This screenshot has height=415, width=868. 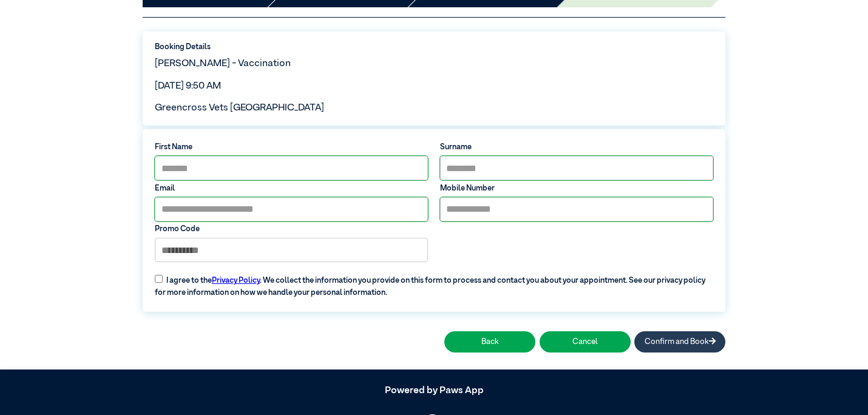 What do you see at coordinates (680, 341) in the screenshot?
I see `button: Confirm and Book` at bounding box center [680, 341].